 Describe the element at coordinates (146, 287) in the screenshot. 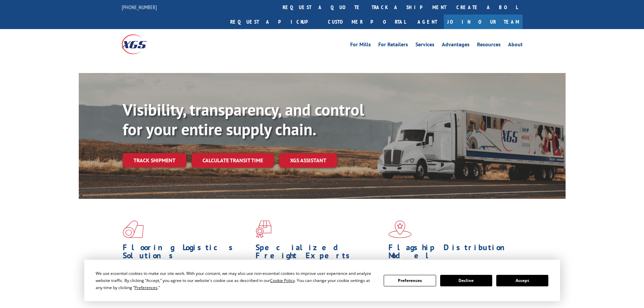

I see `span: Preferences` at that location.